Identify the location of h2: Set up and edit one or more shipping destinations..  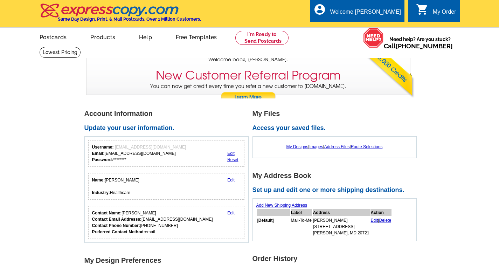
(336, 190).